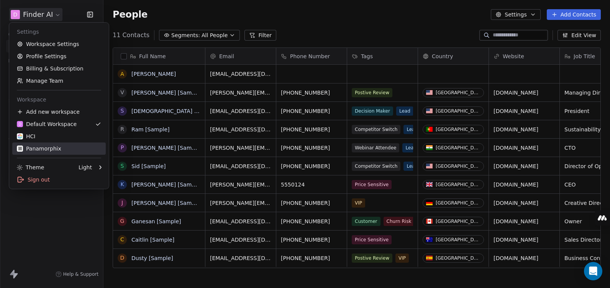  Describe the element at coordinates (20, 124) in the screenshot. I see `span: D` at that location.